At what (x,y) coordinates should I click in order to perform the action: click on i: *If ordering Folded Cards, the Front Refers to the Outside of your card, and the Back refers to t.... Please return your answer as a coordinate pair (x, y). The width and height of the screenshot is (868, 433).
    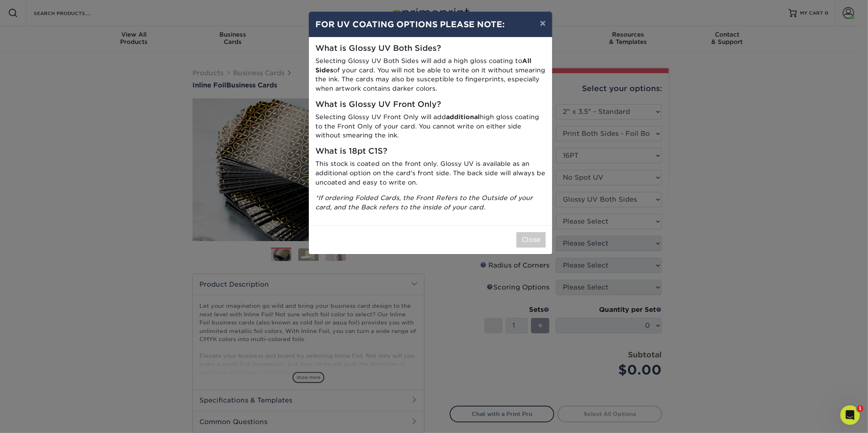
    Looking at the image, I should click on (424, 202).